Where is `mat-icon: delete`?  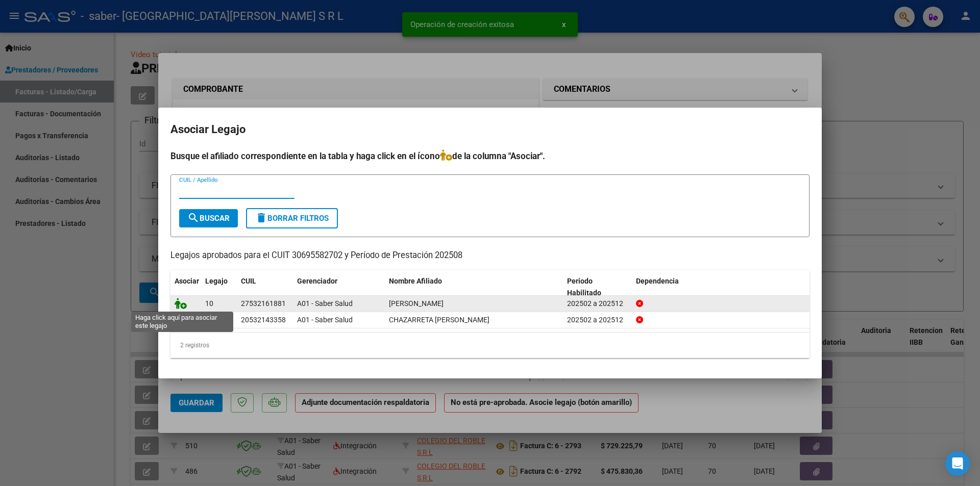
mat-icon: delete is located at coordinates (261, 218).